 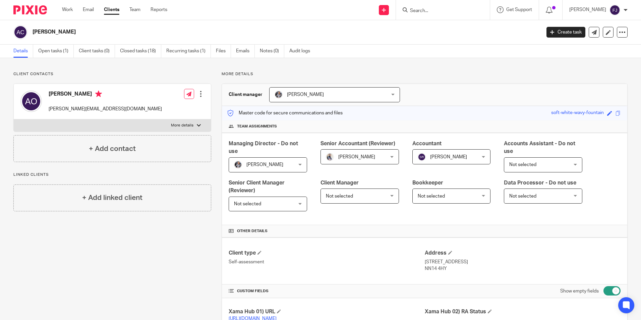 What do you see at coordinates (358, 143) in the screenshot?
I see `span: Senior Accountant (Reviewer)` at bounding box center [358, 143].